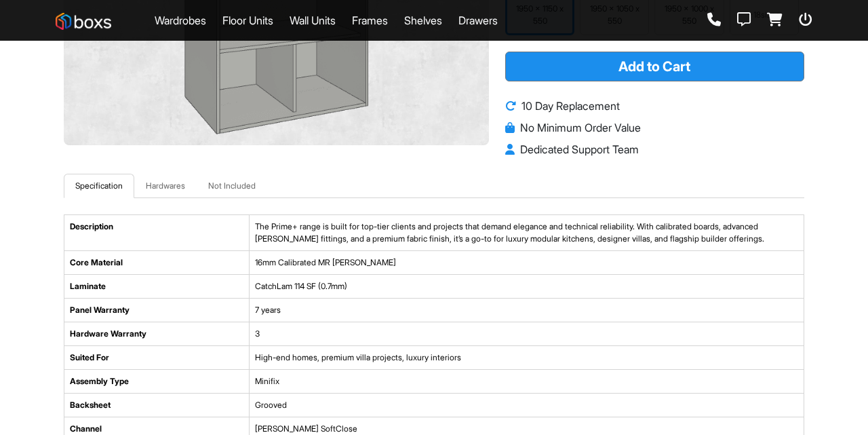 This screenshot has width=868, height=435. Describe the element at coordinates (526, 287) in the screenshot. I see `td: CatchLam 114 SF (0.7mm)` at that location.